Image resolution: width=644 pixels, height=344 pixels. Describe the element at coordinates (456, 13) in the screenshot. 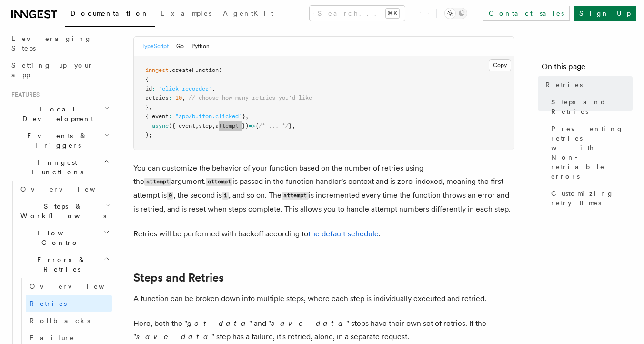

I see `button: Toggle dark mode` at that location.